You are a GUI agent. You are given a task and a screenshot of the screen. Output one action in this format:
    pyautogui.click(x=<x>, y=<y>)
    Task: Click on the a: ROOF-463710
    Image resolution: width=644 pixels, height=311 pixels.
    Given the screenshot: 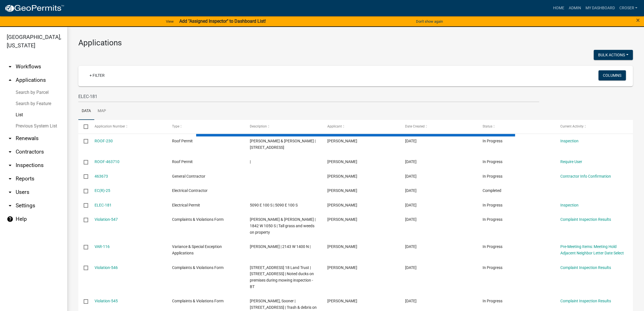 What is the action you would take?
    pyautogui.click(x=107, y=161)
    